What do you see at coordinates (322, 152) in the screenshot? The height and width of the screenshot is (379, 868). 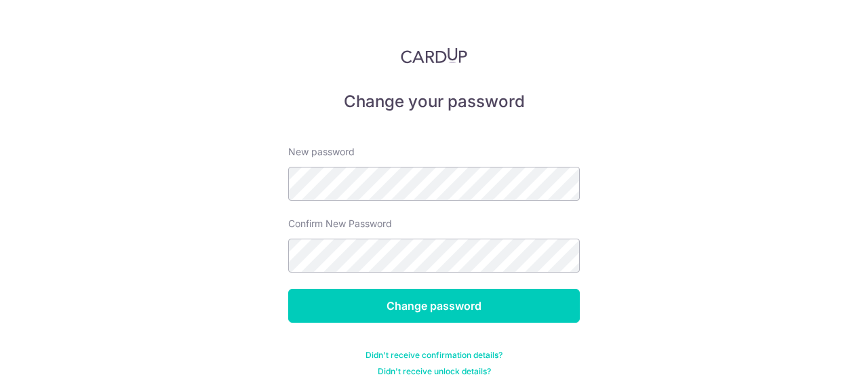 I see `label: New password` at bounding box center [322, 152].